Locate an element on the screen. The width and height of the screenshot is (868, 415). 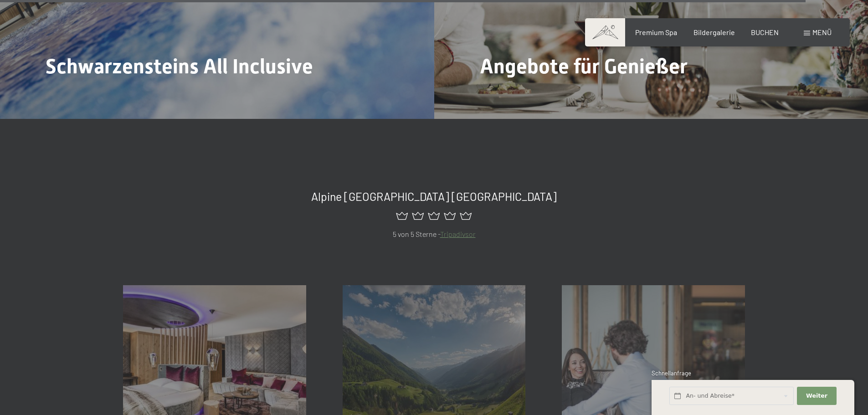
a: Tripadivsor is located at coordinates (458, 234).